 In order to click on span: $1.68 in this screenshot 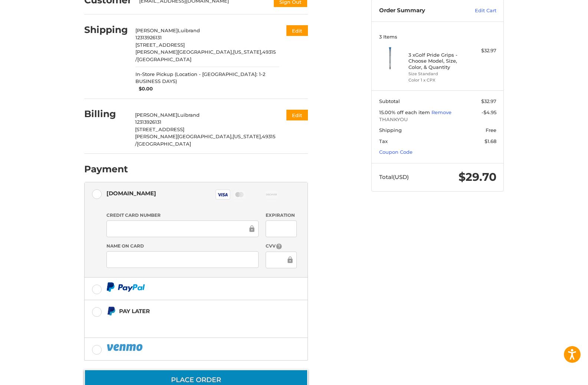, I will do `click(490, 141)`.